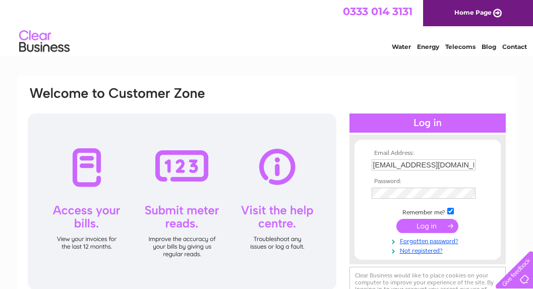 This screenshot has height=289, width=533. I want to click on img: logo.png, so click(44, 41).